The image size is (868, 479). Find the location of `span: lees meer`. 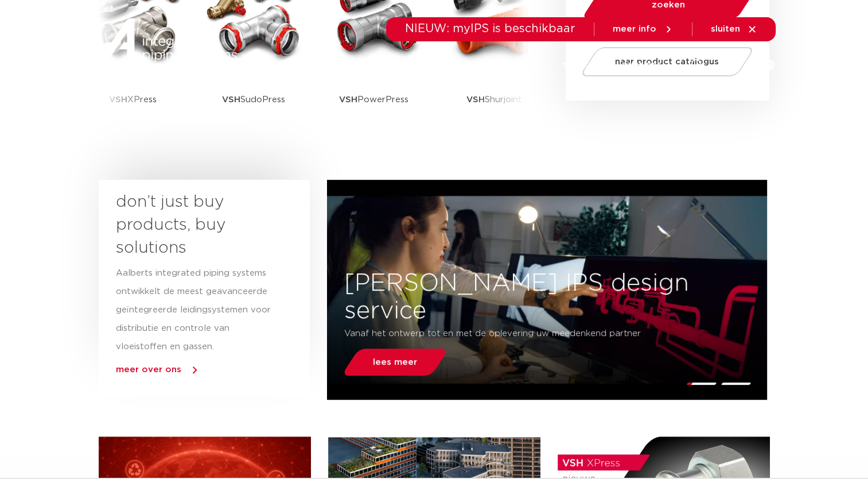

span: lees meer is located at coordinates (395, 362).